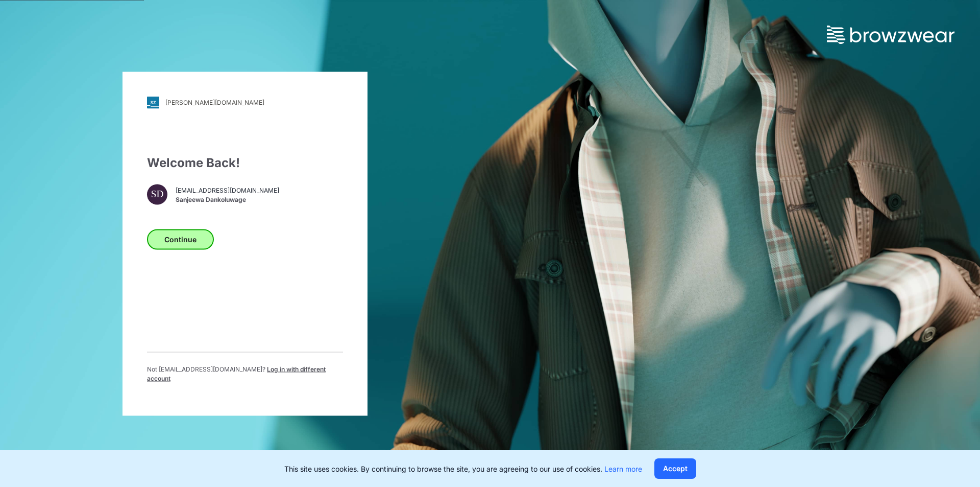 Image resolution: width=980 pixels, height=487 pixels. What do you see at coordinates (245, 163) in the screenshot?
I see `div: Welcome Back!` at bounding box center [245, 163].